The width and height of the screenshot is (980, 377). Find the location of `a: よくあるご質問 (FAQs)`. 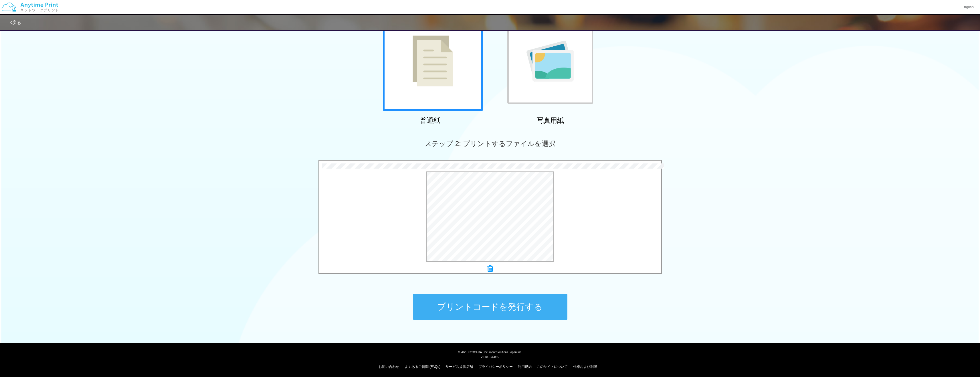

a: よくあるご質問 (FAQs) is located at coordinates (422, 367).